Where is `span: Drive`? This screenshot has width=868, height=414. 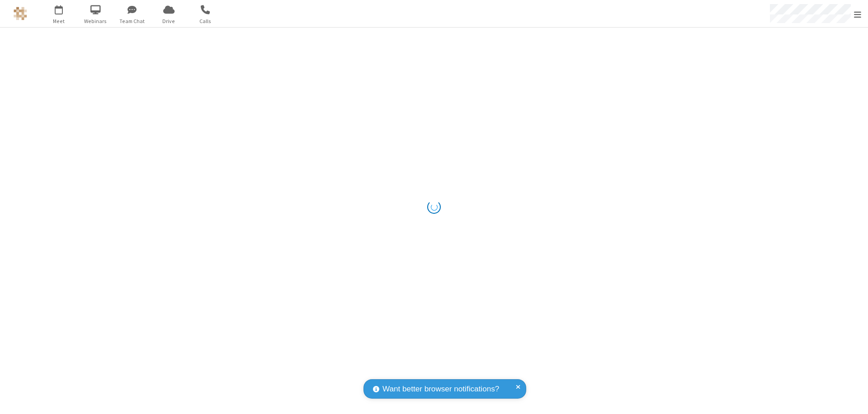
span: Drive is located at coordinates (168, 22).